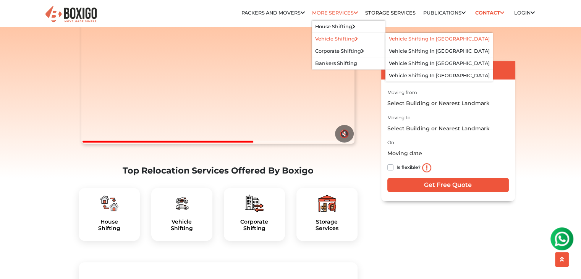 This screenshot has width=581, height=279. I want to click on img: whatsapp-icon.svg, so click(15, 15).